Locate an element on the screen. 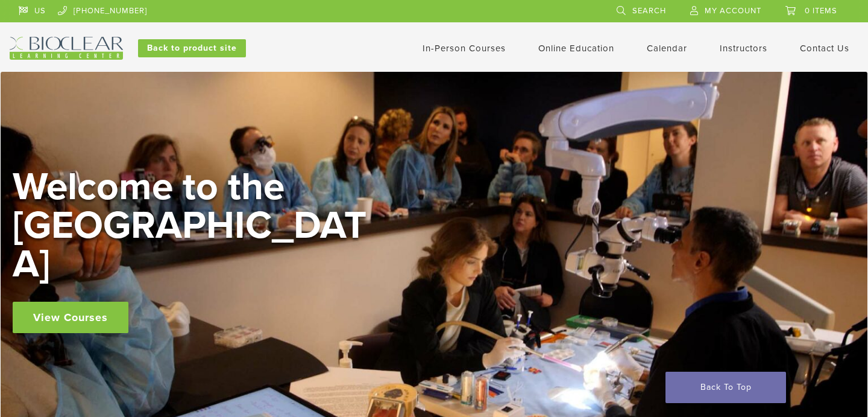  img: Bioclear is located at coordinates (66, 48).